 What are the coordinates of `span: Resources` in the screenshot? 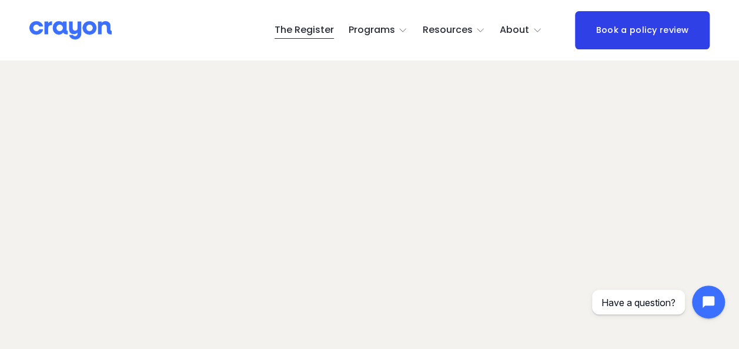 It's located at (447, 30).